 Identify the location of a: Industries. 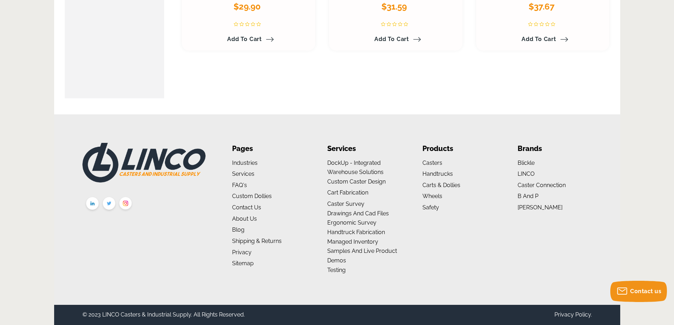
(245, 163).